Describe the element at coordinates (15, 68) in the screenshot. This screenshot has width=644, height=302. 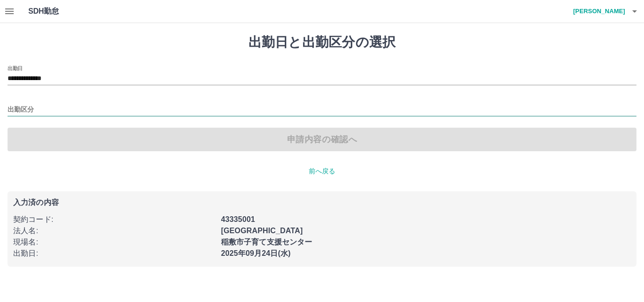
I see `label: 出勤日` at that location.